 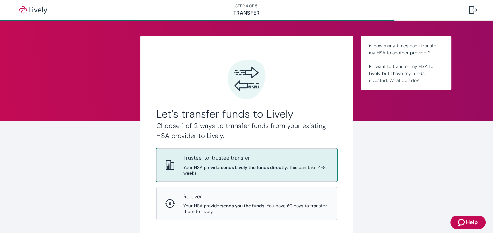 I want to click on h4: Choose 1 of 2 ways to transfer funds from your existing HSA provider to Lively., so click(x=246, y=131).